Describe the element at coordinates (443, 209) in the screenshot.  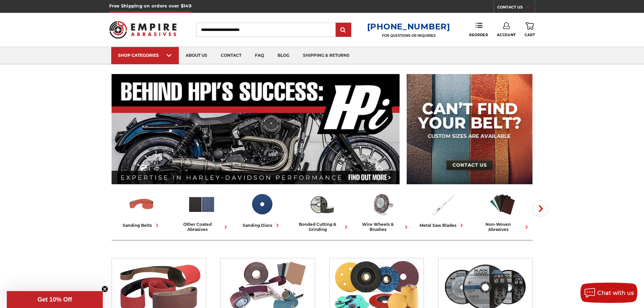
I see `a: metal saw blades` at that location.